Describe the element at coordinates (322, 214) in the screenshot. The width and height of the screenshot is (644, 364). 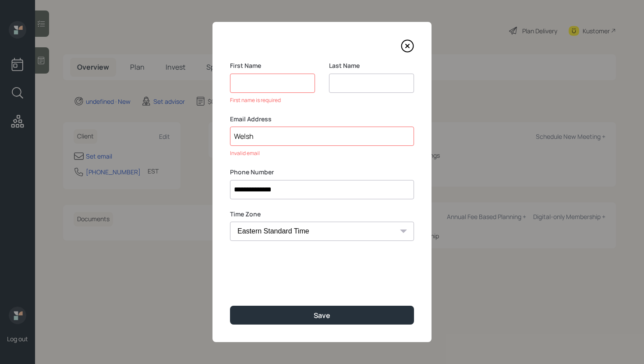
I see `label: Time Zone` at that location.